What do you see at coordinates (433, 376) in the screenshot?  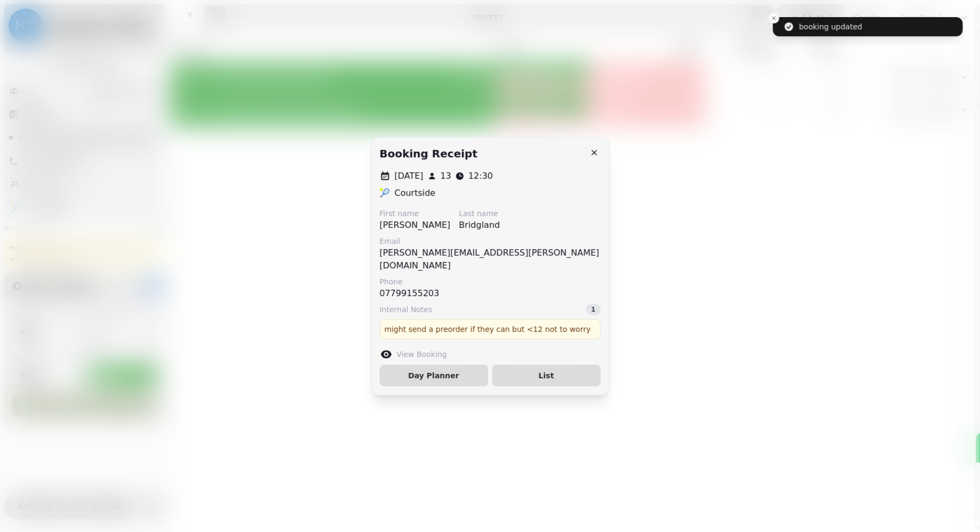 I see `span: Day Planner` at bounding box center [433, 376].